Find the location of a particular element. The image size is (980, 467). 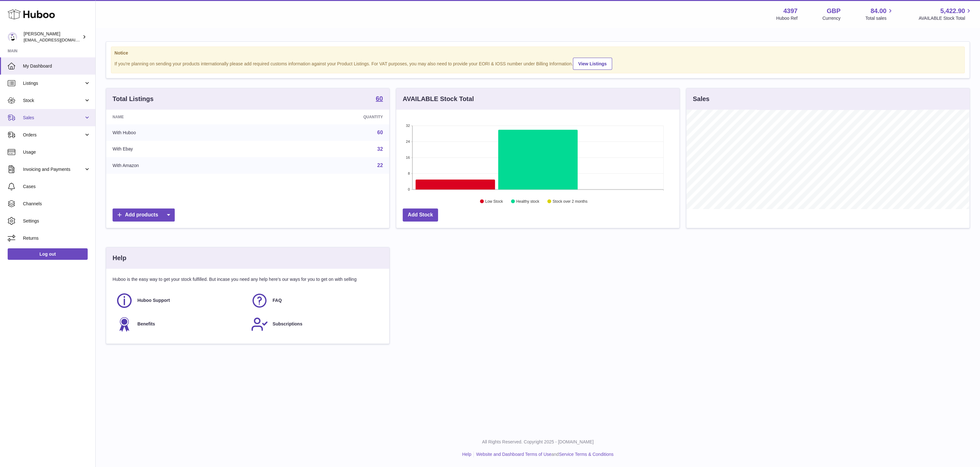

div: Huboo Ref is located at coordinates (787, 18).